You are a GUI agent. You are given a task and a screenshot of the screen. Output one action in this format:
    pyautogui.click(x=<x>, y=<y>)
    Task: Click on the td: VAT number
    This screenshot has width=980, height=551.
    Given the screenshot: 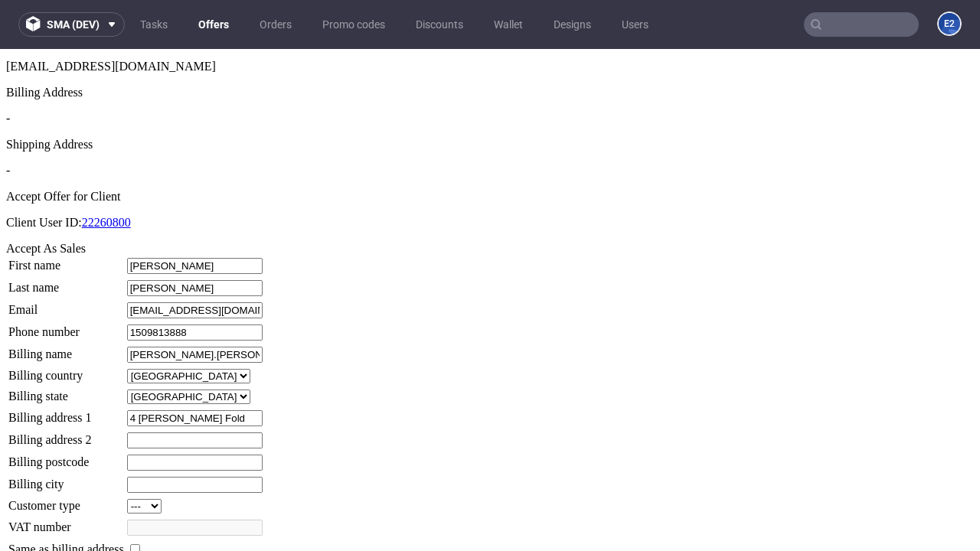 What is the action you would take?
    pyautogui.click(x=66, y=478)
    